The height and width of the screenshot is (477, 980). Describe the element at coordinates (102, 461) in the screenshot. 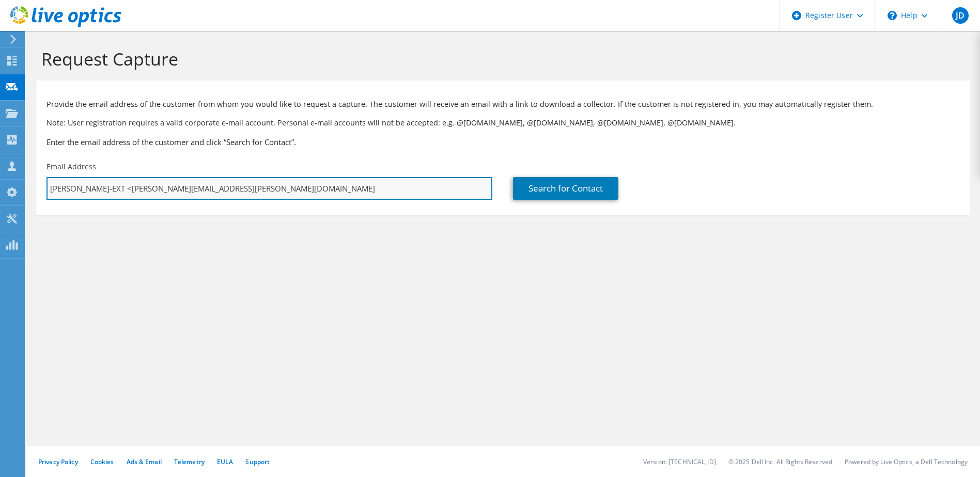

I see `a: Cookies` at that location.